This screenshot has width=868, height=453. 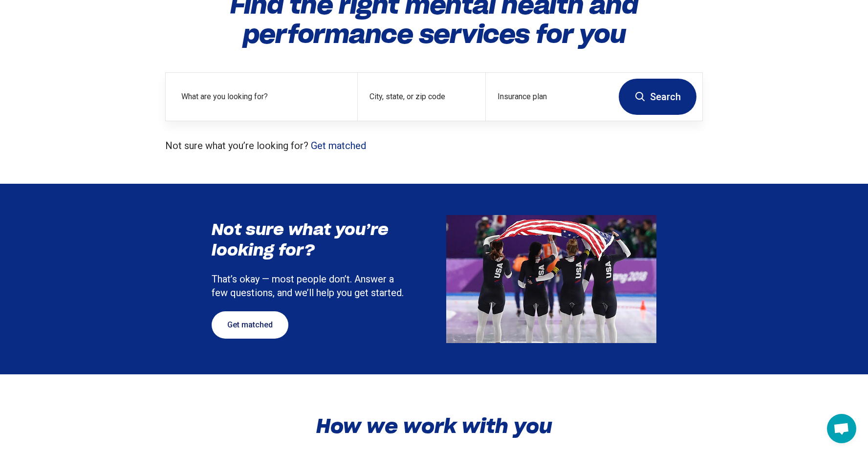 What do you see at coordinates (309, 286) in the screenshot?
I see `p: That’s okay — most people don’t. Answer a few questions, and we’ll help you get started.` at bounding box center [309, 286].